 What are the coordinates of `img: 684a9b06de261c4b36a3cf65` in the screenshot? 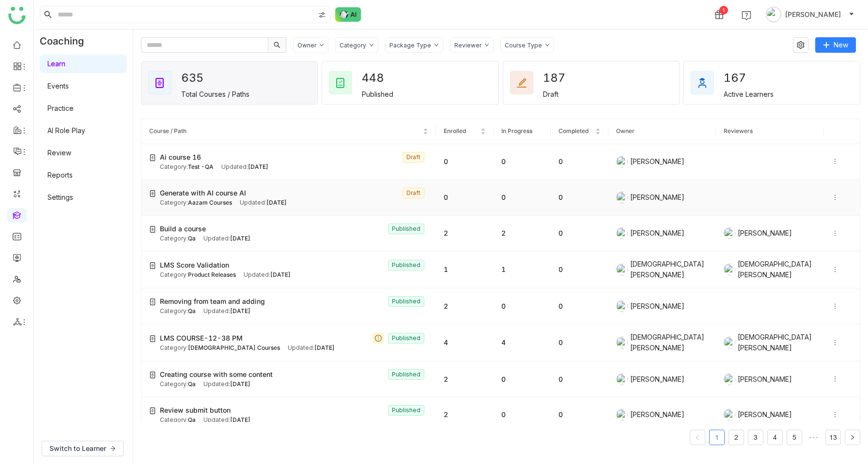 It's located at (622, 269).